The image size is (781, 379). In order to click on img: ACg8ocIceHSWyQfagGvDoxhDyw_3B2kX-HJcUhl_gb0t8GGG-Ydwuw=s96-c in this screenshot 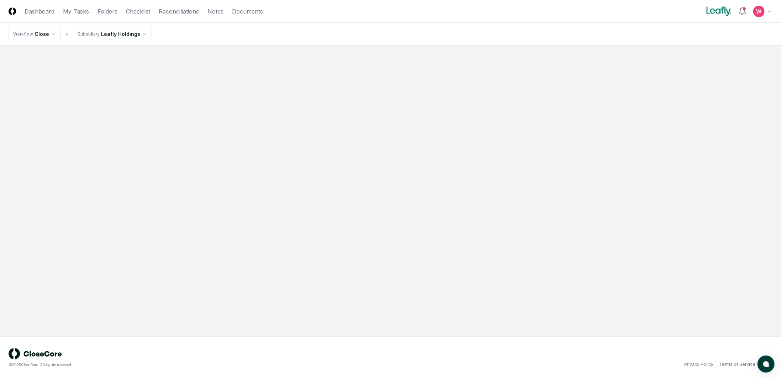, I will do `click(759, 11)`.